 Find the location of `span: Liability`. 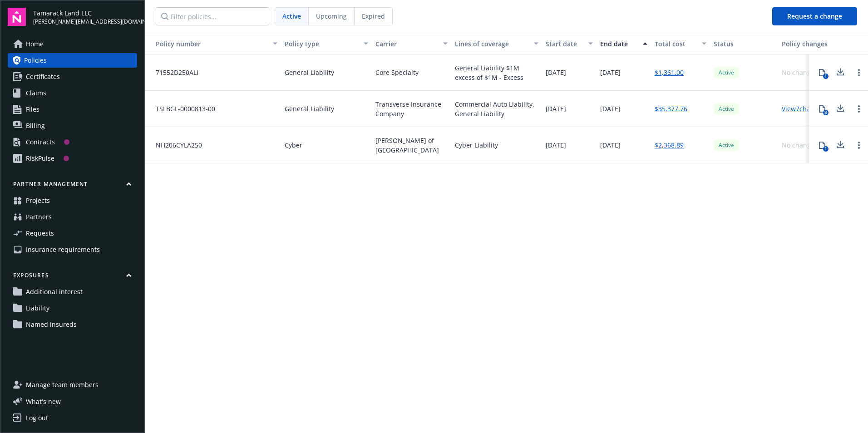

span: Liability is located at coordinates (38, 308).